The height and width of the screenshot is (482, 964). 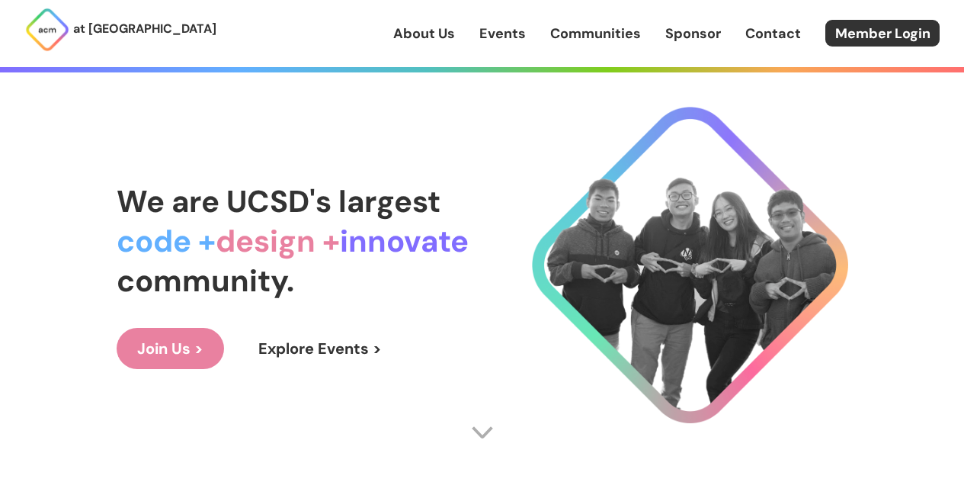 What do you see at coordinates (595, 34) in the screenshot?
I see `a: Communities` at bounding box center [595, 34].